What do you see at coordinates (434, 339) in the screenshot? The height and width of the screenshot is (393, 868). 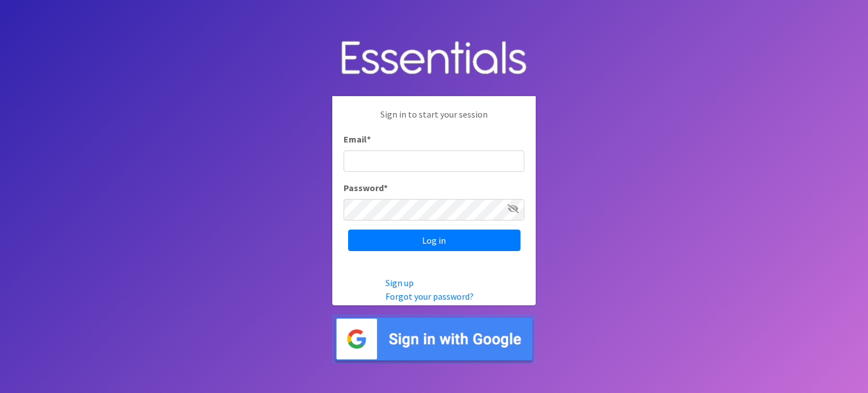 I see `img: Sign in with Google` at bounding box center [434, 339].